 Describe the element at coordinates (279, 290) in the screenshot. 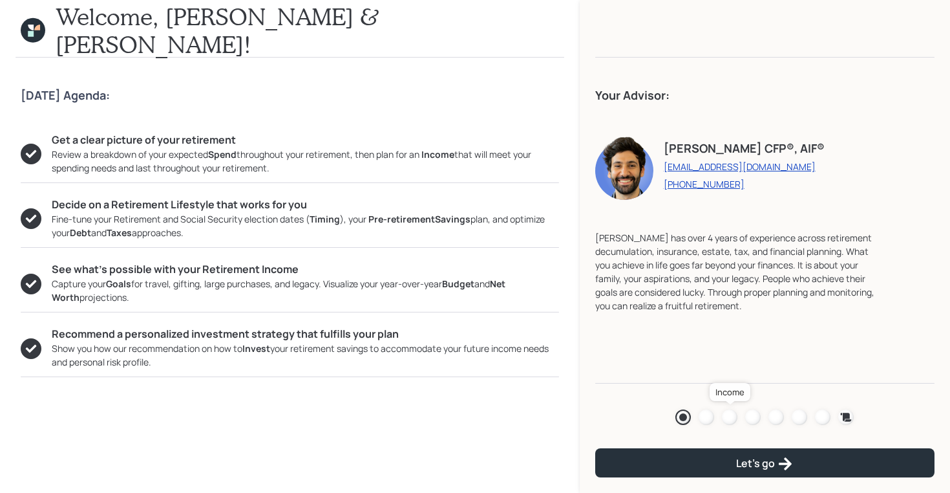

I see `b: Net Worth` at that location.